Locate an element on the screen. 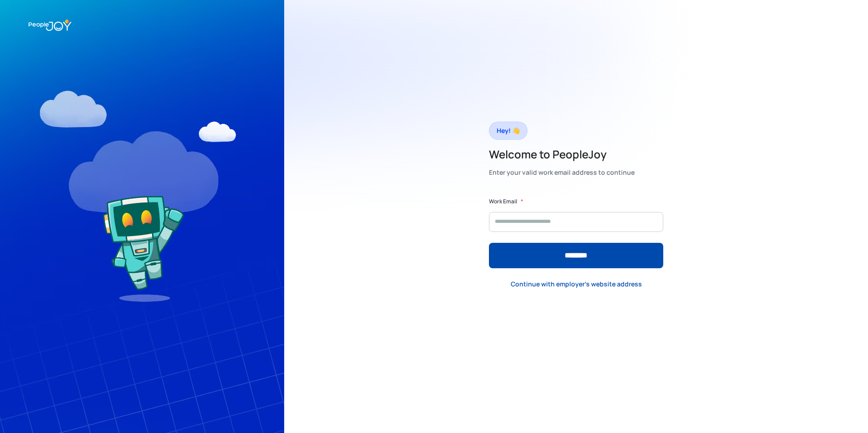 The width and height of the screenshot is (868, 433). div: Continue with employer's website address is located at coordinates (576, 284).